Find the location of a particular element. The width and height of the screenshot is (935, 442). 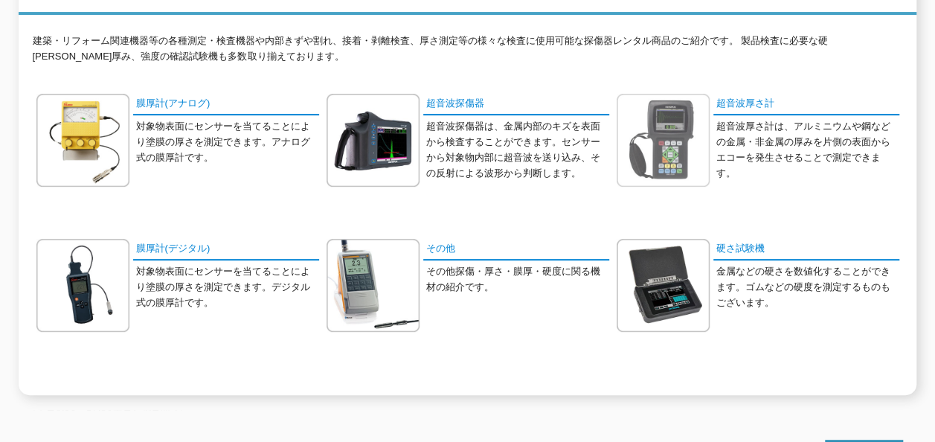

img: 超音波探傷器 is located at coordinates (373, 140).